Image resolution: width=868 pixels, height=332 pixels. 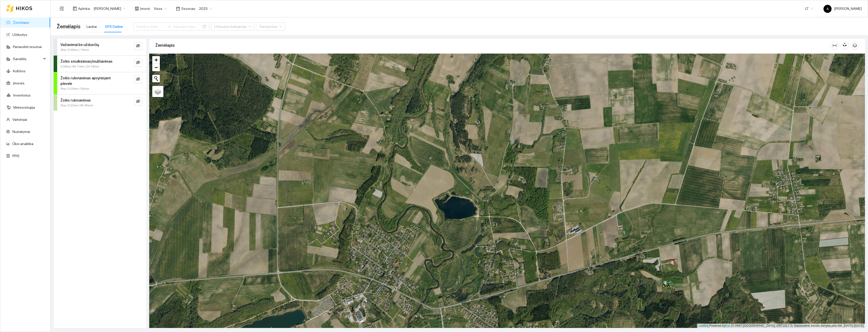 I want to click on strong: Važiavimai be užduočių, so click(x=79, y=44).